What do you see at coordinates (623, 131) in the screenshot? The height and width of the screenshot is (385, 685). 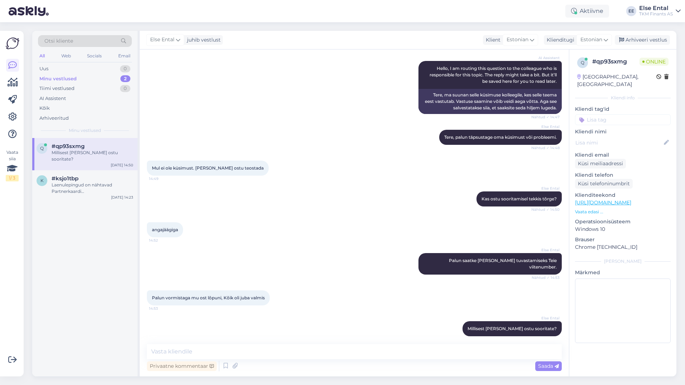 I see `p: Kliendi nimi` at bounding box center [623, 131].